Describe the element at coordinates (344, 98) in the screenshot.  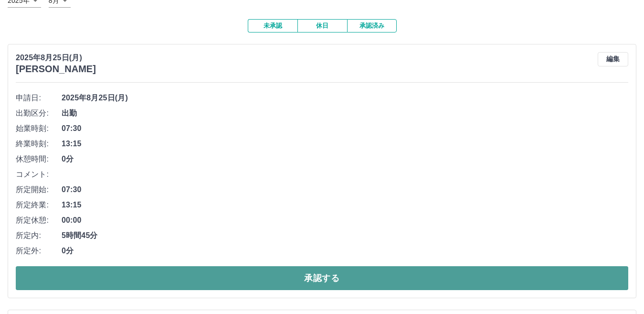
I see `span: 2025年8月25日(月)` at that location.